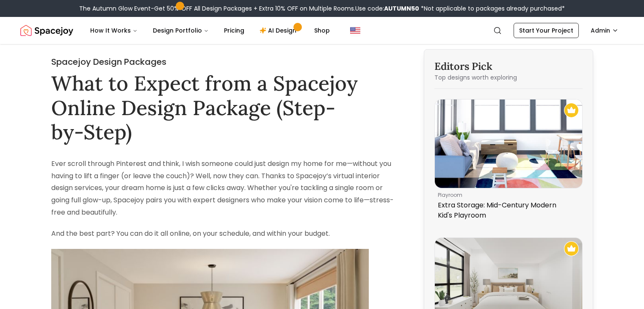 This screenshot has width=644, height=309. What do you see at coordinates (114, 30) in the screenshot?
I see `button: How It Works` at bounding box center [114, 30].